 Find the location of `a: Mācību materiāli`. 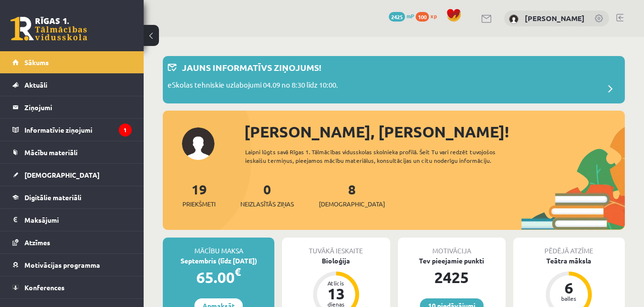

a: Mācību materiāli is located at coordinates (72, 152).